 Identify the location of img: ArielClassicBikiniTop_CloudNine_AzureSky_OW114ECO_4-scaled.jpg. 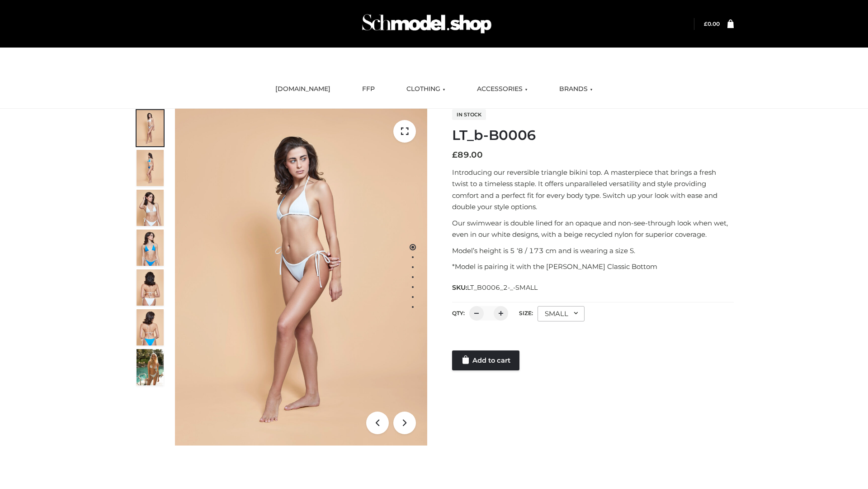
(150, 247).